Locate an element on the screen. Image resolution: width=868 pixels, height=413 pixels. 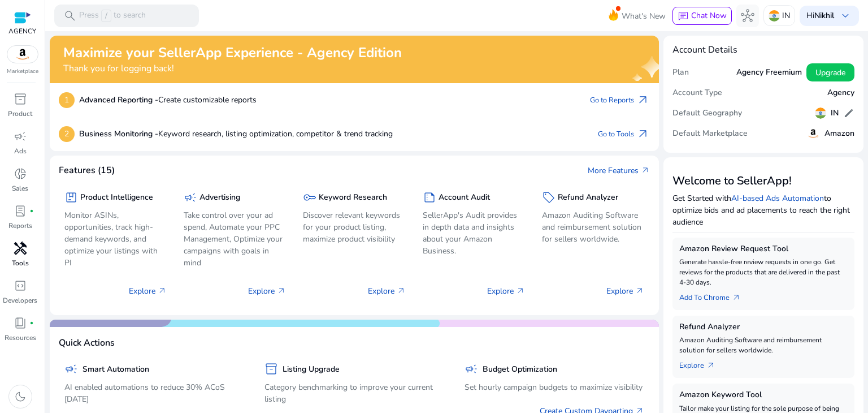
p: 1 is located at coordinates (67, 100).